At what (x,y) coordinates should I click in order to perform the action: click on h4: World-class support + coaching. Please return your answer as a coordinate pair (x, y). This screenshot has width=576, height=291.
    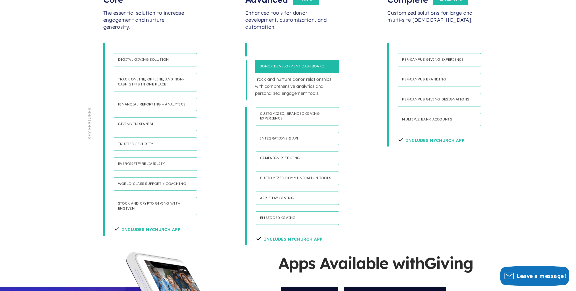
    Looking at the image, I should click on (155, 184).